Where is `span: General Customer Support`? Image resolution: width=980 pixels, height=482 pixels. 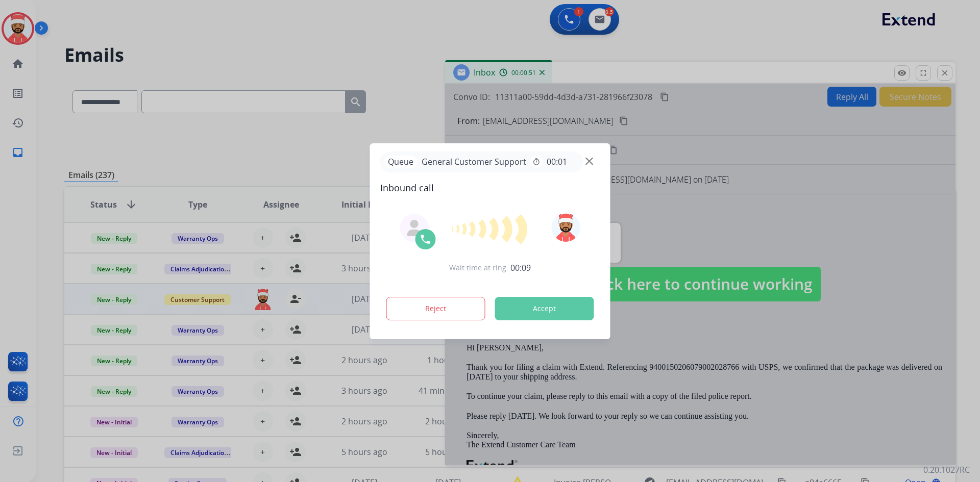
span: General Customer Support is located at coordinates (473, 162).